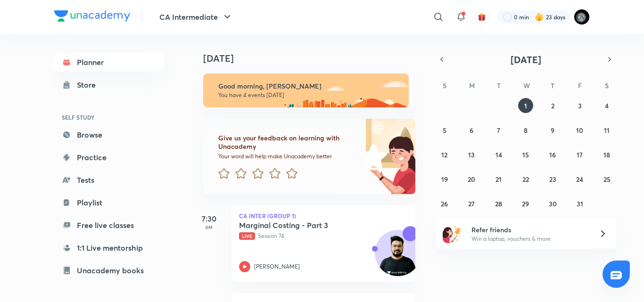 The height and width of the screenshot is (302, 644). I want to click on button: October 3, 2025, so click(579, 105).